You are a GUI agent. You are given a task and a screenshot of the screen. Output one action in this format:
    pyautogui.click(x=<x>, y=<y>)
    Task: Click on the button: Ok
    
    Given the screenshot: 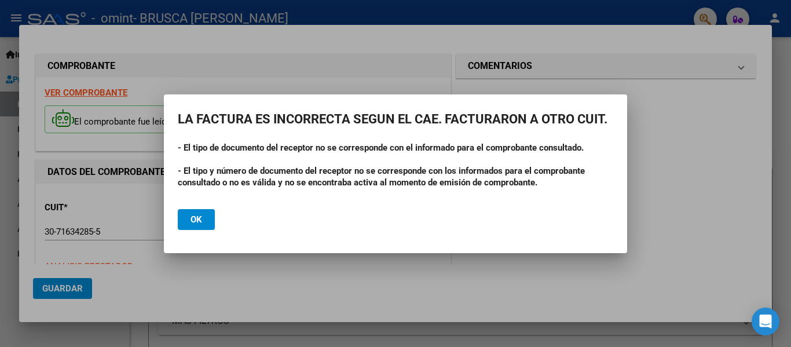 What is the action you would take?
    pyautogui.click(x=196, y=220)
    